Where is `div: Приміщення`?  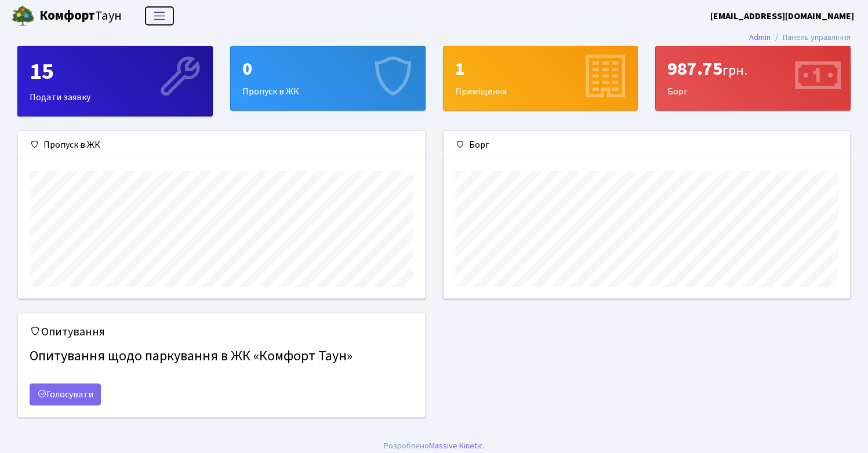 div: Приміщення is located at coordinates (541, 78).